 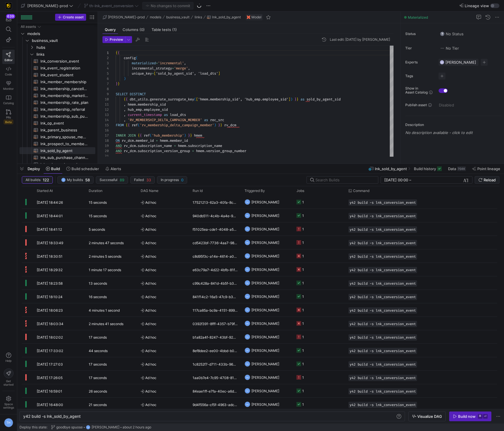 I want to click on div: Build now, so click(x=467, y=416).